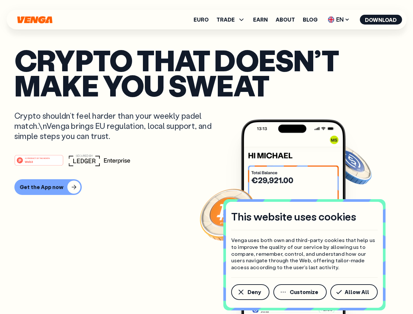 The width and height of the screenshot is (413, 314). I want to click on a: About, so click(285, 20).